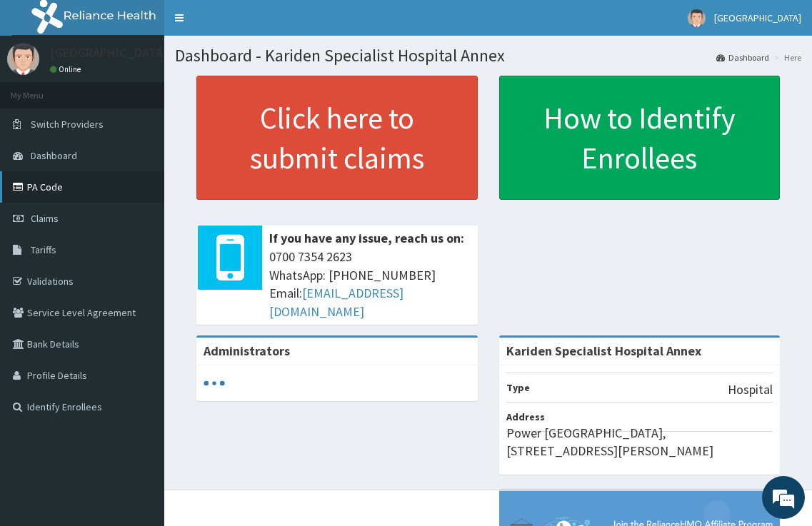 The image size is (812, 526). What do you see at coordinates (743, 58) in the screenshot?
I see `a: Dashboard` at bounding box center [743, 58].